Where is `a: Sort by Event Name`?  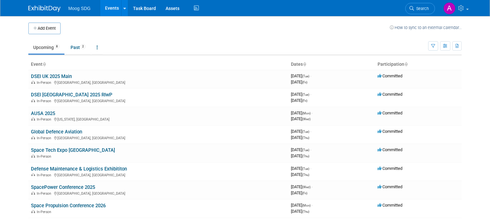 a: Sort by Event Name is located at coordinates (44, 64).